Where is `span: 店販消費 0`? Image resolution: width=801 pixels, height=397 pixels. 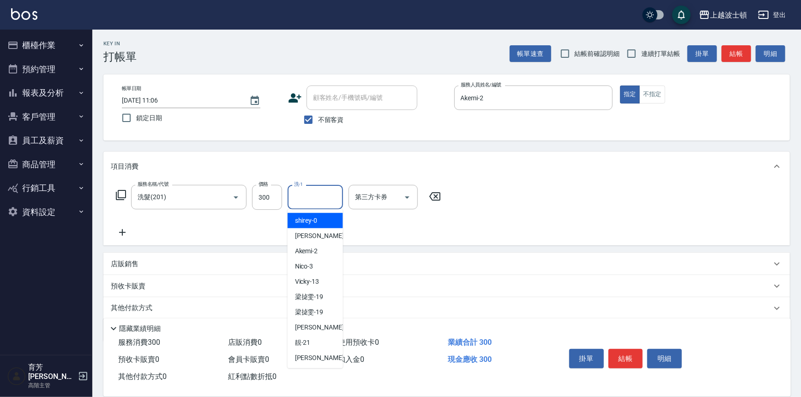
span: 店販消費 0 is located at coordinates (245, 342).